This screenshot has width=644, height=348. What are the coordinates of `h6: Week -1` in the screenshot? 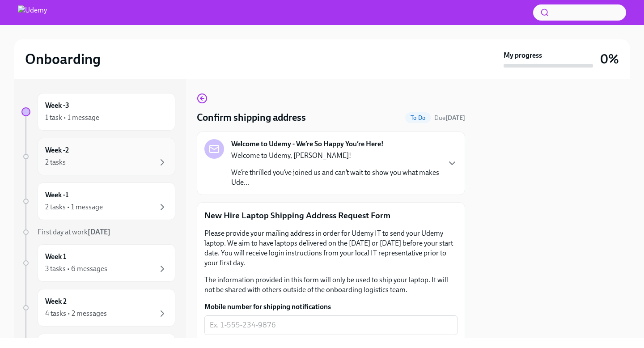 It's located at (57, 195).